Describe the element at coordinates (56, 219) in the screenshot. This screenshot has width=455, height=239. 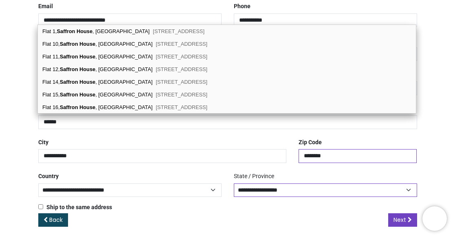
I see `span: Back` at that location.